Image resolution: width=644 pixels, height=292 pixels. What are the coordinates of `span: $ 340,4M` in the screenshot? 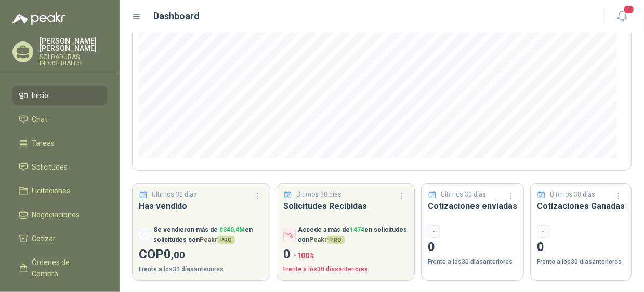 It's located at (232, 230).